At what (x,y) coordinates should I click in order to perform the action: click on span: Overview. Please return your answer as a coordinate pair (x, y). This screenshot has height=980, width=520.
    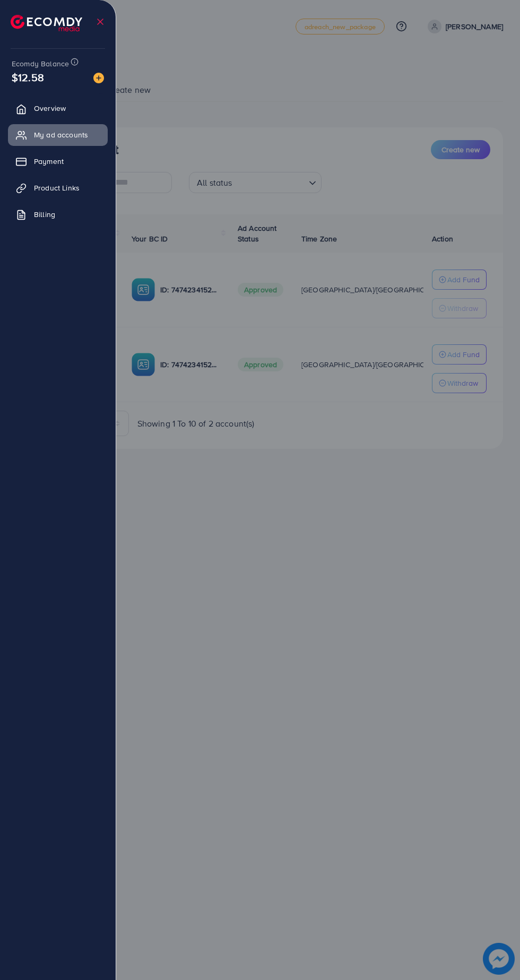
    Looking at the image, I should click on (50, 108).